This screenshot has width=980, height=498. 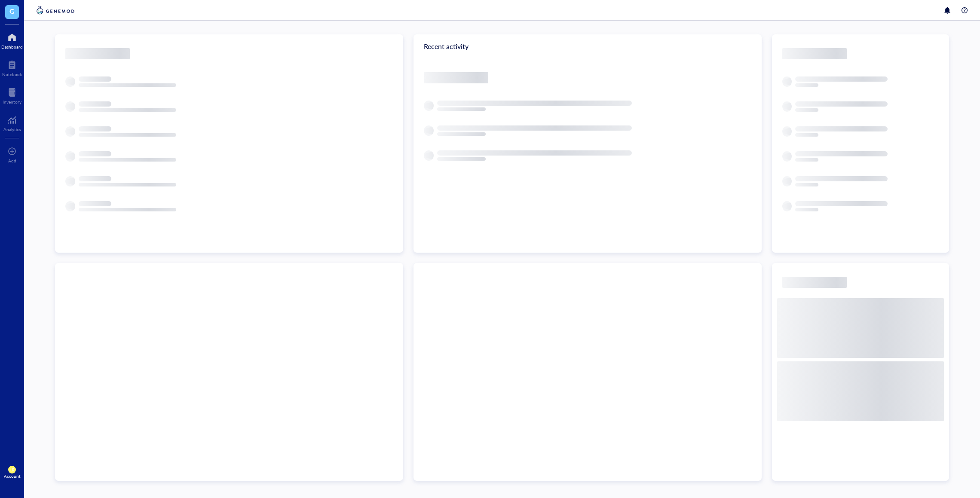 I want to click on span: G, so click(x=12, y=11).